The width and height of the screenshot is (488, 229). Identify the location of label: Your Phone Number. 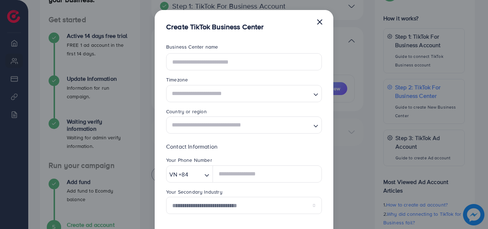
(189, 160).